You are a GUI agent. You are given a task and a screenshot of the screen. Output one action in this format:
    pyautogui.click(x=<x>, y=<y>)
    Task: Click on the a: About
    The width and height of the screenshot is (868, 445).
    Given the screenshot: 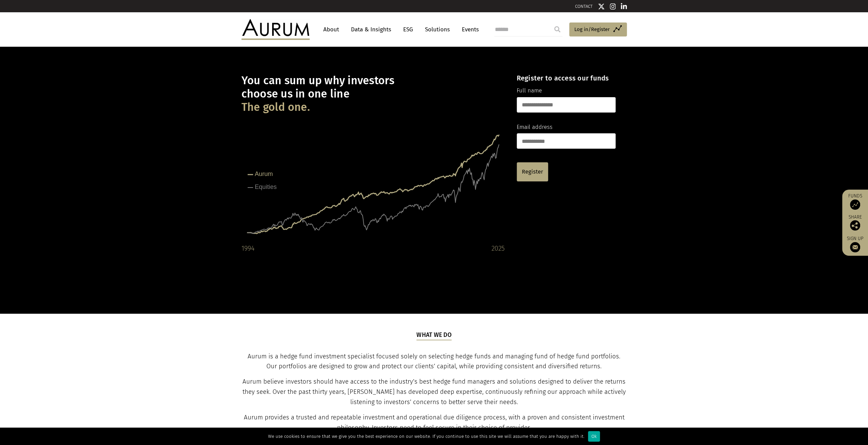 What is the action you would take?
    pyautogui.click(x=331, y=29)
    